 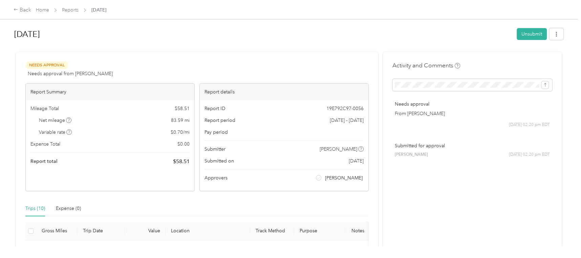 What do you see at coordinates (55, 132) in the screenshot?
I see `span: Variable rate` at bounding box center [55, 132].